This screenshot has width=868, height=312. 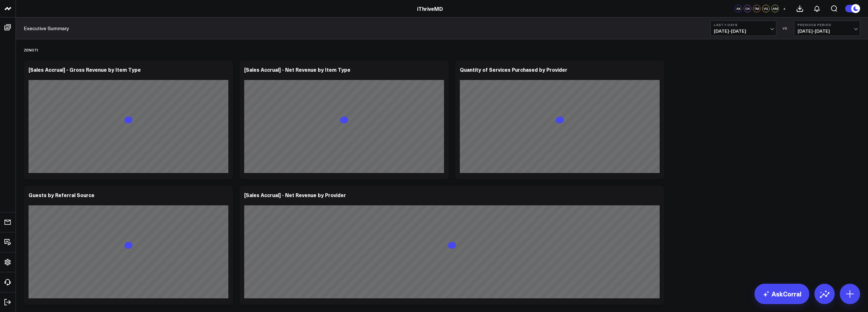 What do you see at coordinates (62, 195) in the screenshot?
I see `div: Guests by Referral Source` at bounding box center [62, 195].